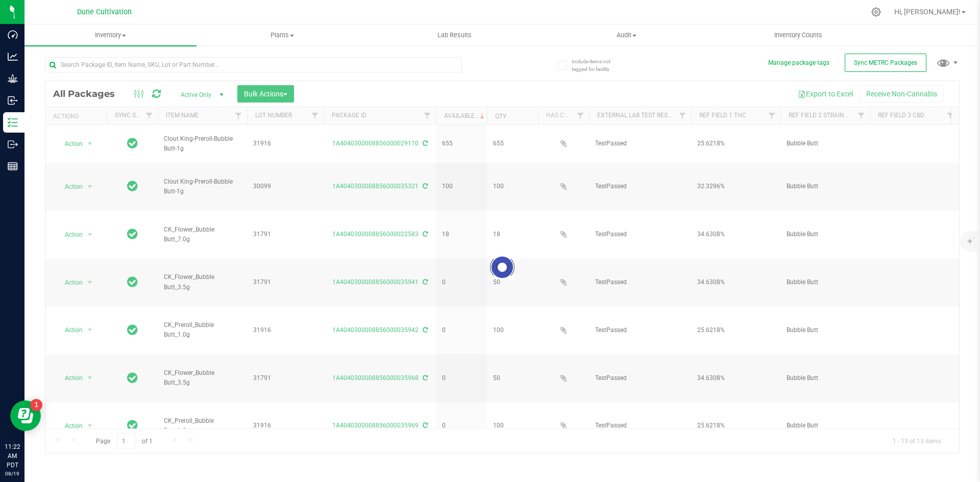 This screenshot has height=482, width=980. What do you see at coordinates (104, 12) in the screenshot?
I see `span: Dune Cultivation` at bounding box center [104, 12].